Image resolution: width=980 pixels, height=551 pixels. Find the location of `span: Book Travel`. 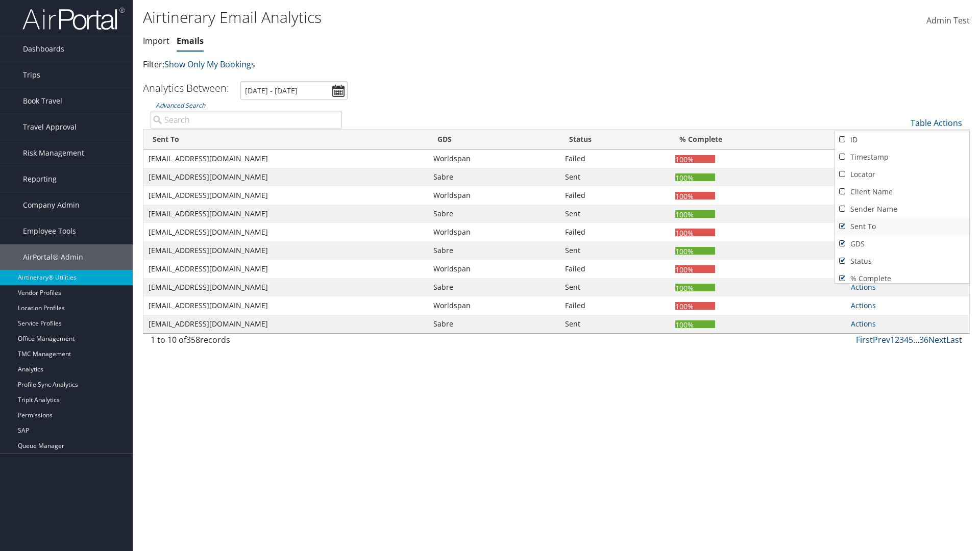

span: Book Travel is located at coordinates (42, 101).